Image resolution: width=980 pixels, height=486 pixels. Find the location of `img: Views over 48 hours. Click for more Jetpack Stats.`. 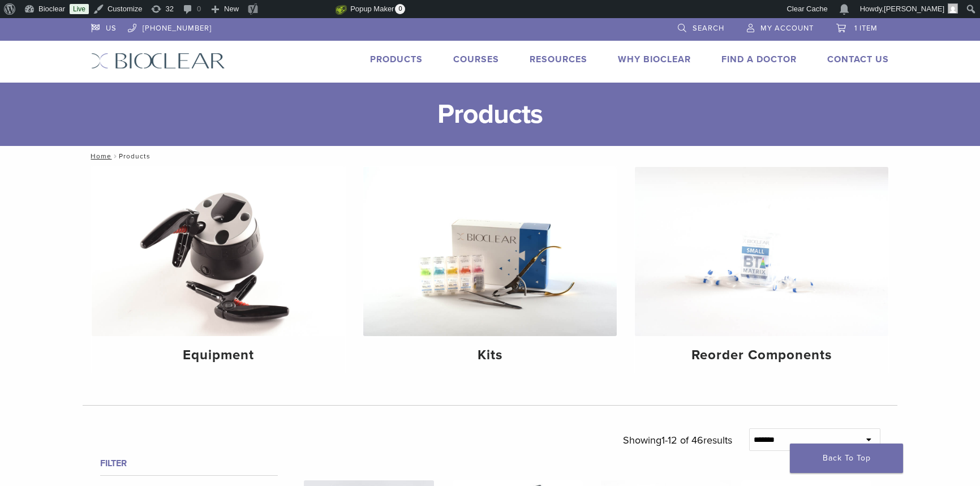

img: Views over 48 hours. Click for more Jetpack Stats. is located at coordinates (304, 10).